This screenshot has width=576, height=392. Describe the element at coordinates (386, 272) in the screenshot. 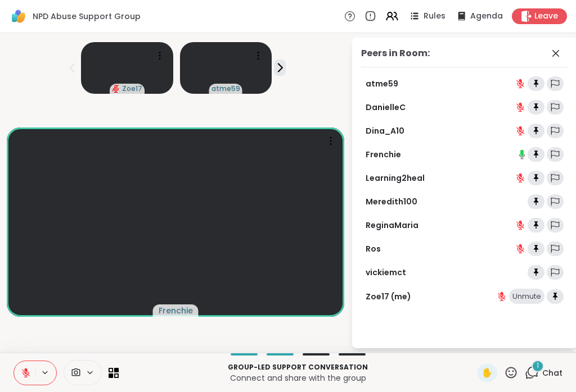

I see `a: vickiemct` at that location.